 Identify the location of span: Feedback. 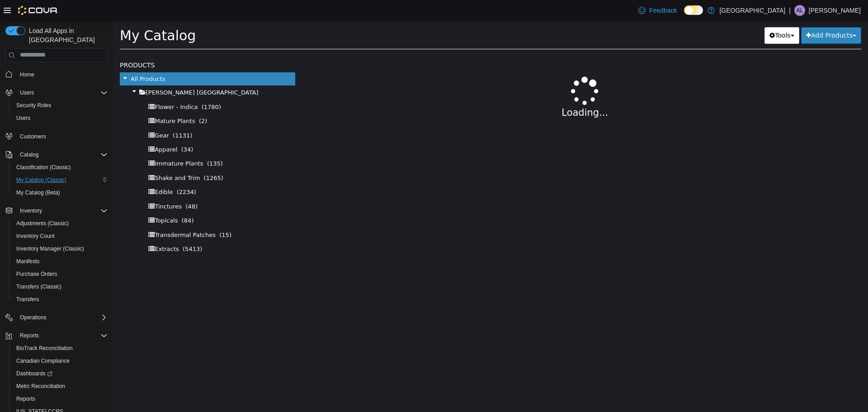
(663, 11).